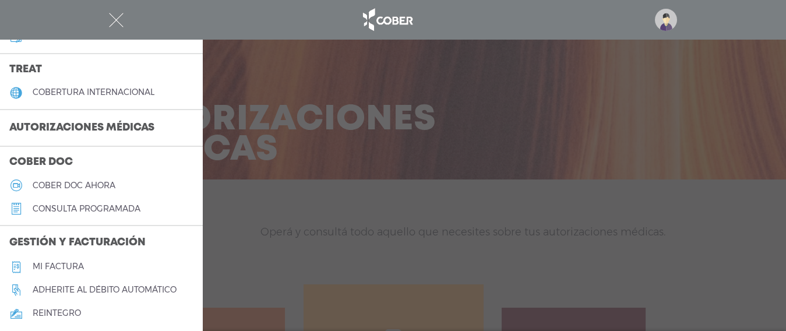 The image size is (786, 331). I want to click on h5: Mi plan médico, so click(68, 37).